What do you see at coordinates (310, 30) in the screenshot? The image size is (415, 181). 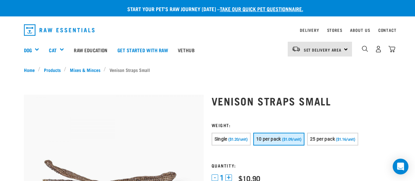 I see `a: Delivery` at bounding box center [310, 30].